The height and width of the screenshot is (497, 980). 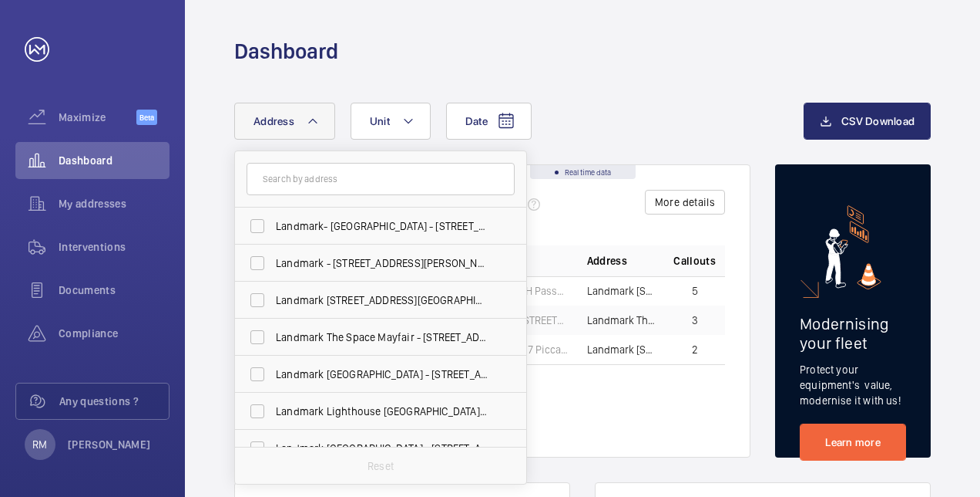 I want to click on span: My addresses, so click(x=114, y=204).